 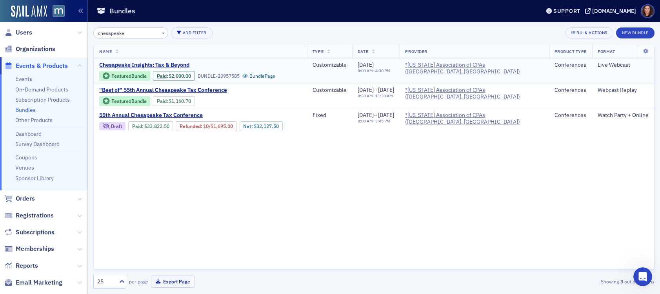 I want to click on input: Search…, so click(x=131, y=33).